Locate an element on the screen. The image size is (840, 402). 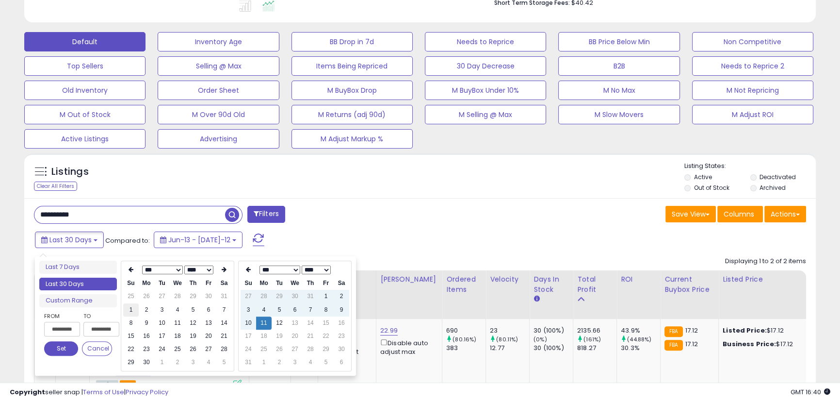
td: 20 is located at coordinates (295, 336).